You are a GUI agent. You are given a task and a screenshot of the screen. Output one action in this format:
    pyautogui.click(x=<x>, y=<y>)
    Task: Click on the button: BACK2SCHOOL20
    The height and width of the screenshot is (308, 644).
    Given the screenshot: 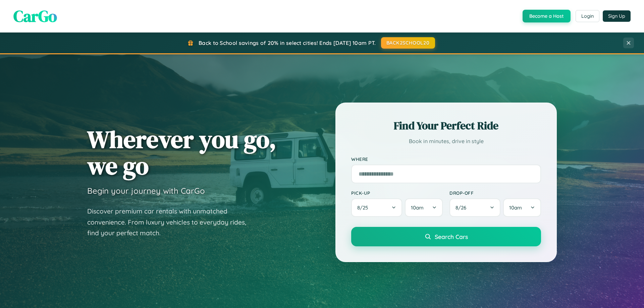 What is the action you would take?
    pyautogui.click(x=408, y=43)
    